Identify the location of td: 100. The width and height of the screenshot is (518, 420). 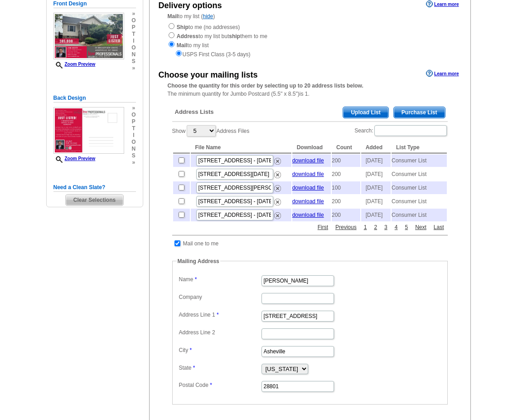
(346, 188).